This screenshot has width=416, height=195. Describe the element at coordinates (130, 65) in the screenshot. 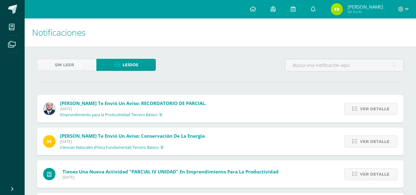

I see `span: Leídos` at that location.